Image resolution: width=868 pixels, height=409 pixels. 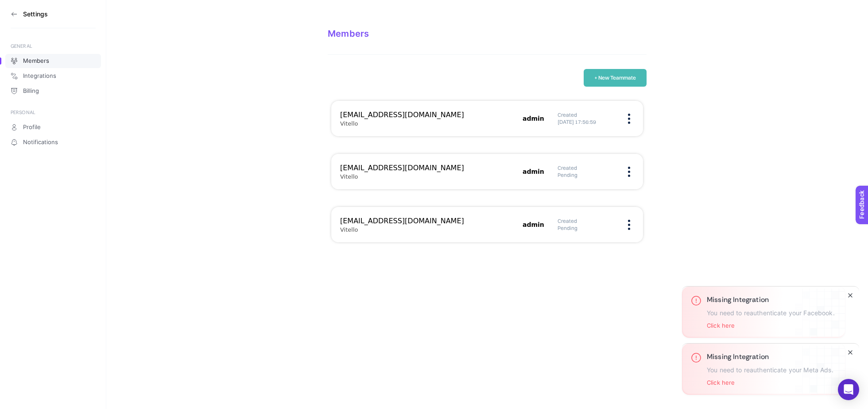 What do you see at coordinates (36, 61) in the screenshot?
I see `span: Members` at bounding box center [36, 61].